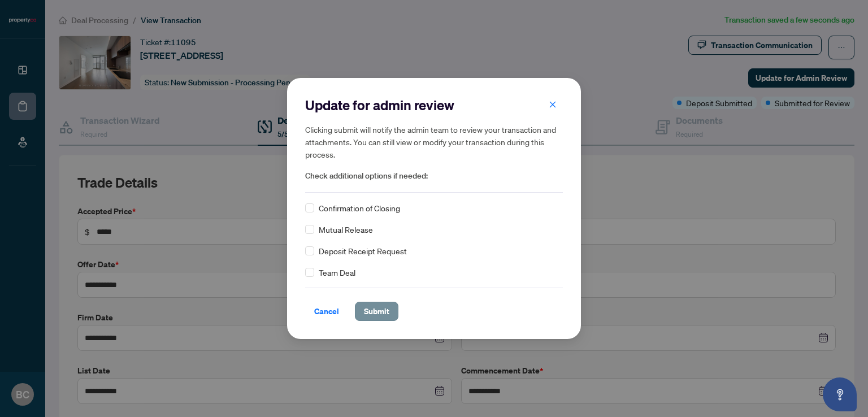 The height and width of the screenshot is (417, 868). Describe the element at coordinates (346, 229) in the screenshot. I see `span: Mutual Release` at that location.